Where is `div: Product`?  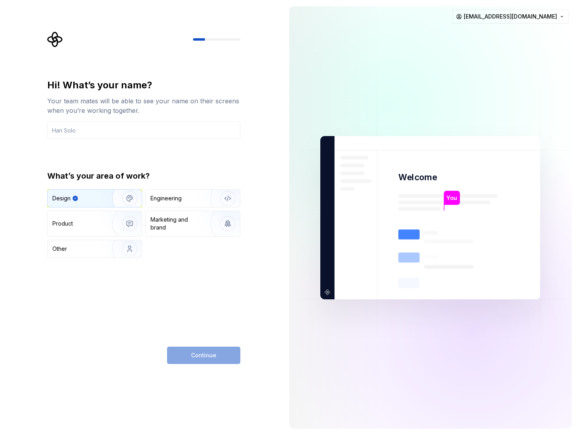 div: Product is located at coordinates (63, 224).